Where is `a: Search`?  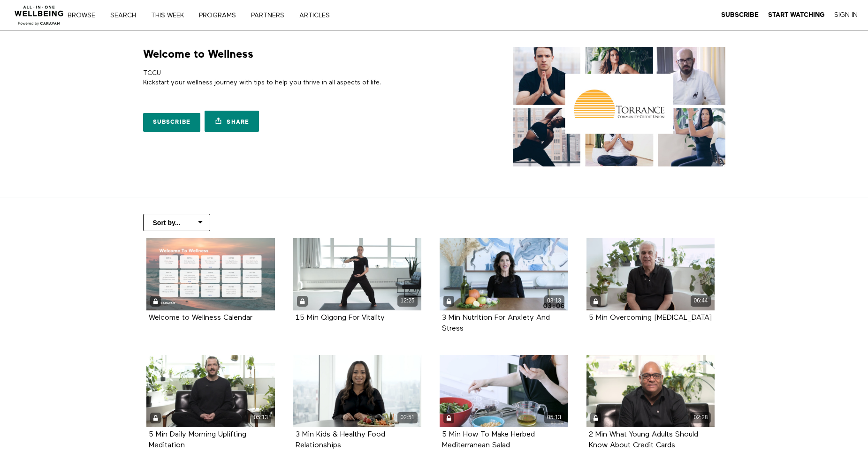
a: Search is located at coordinates (126, 15).